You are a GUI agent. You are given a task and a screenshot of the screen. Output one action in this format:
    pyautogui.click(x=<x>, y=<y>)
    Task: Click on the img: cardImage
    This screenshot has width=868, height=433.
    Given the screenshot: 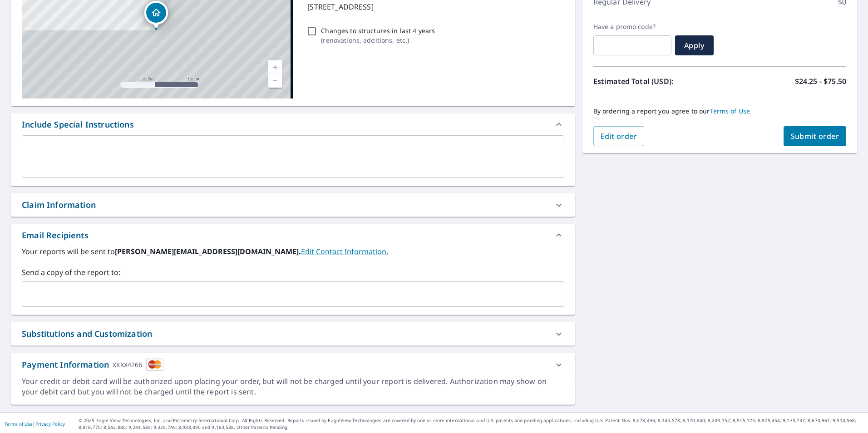 What is the action you would take?
    pyautogui.click(x=154, y=365)
    